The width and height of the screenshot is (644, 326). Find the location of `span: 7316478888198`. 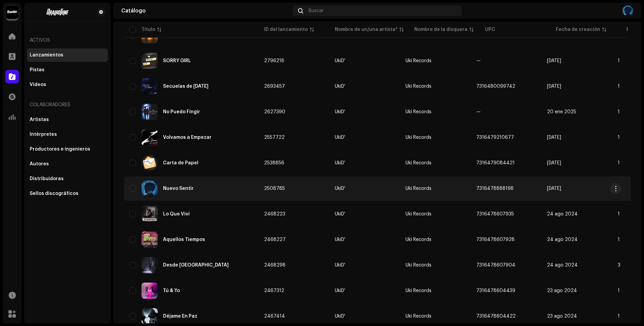

span: 7316478888198 is located at coordinates (495, 188).